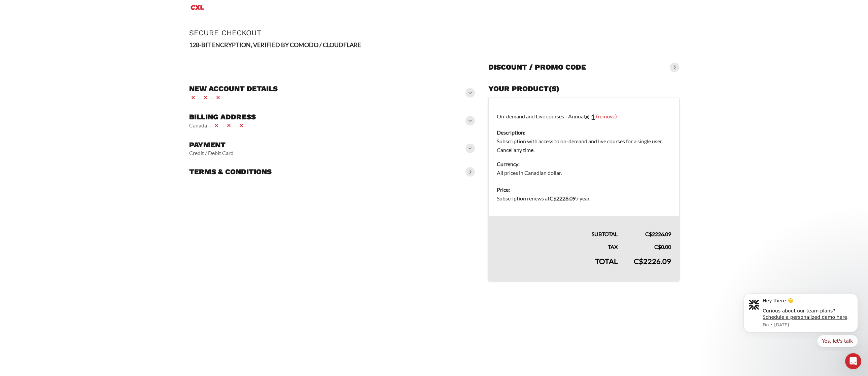 The image size is (868, 376). I want to click on th: Total, so click(557, 266).